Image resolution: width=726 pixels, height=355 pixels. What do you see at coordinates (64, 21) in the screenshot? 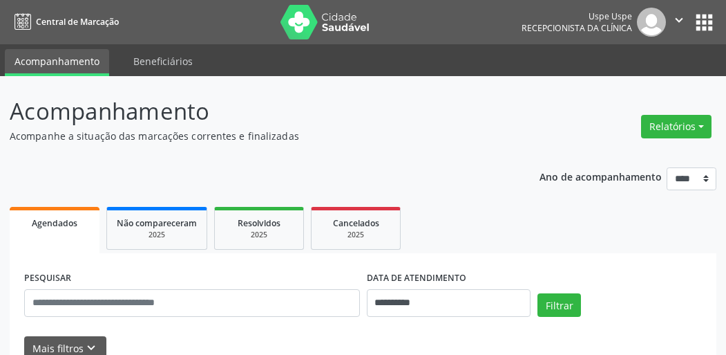
I see `a: Central de Marcação` at bounding box center [64, 21].